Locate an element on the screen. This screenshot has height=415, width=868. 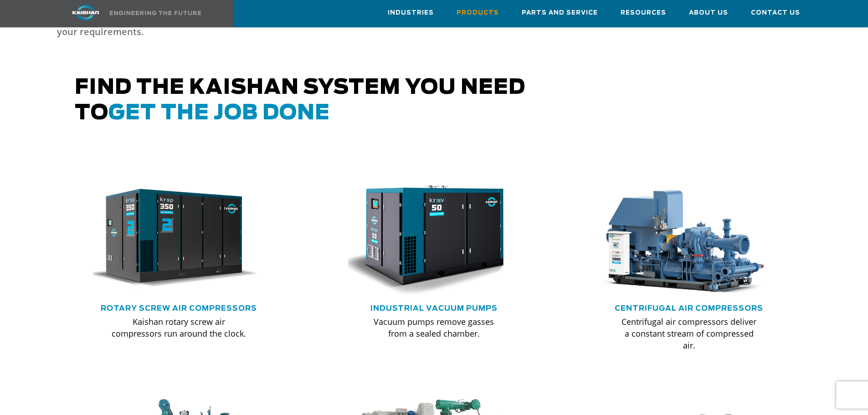
span: Resources is located at coordinates (643, 13).